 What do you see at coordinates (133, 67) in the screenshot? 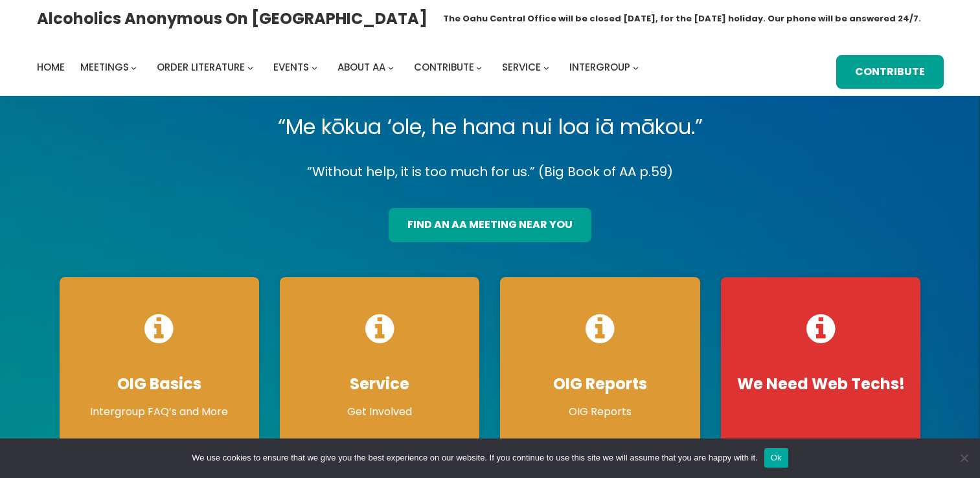
I see `button: Meetings submenu` at bounding box center [133, 67].